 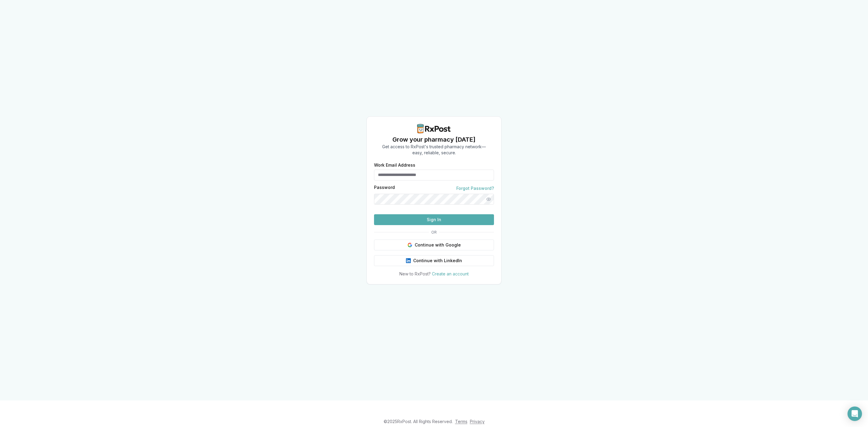 What do you see at coordinates (461, 421) in the screenshot?
I see `a: Terms` at bounding box center [461, 421].